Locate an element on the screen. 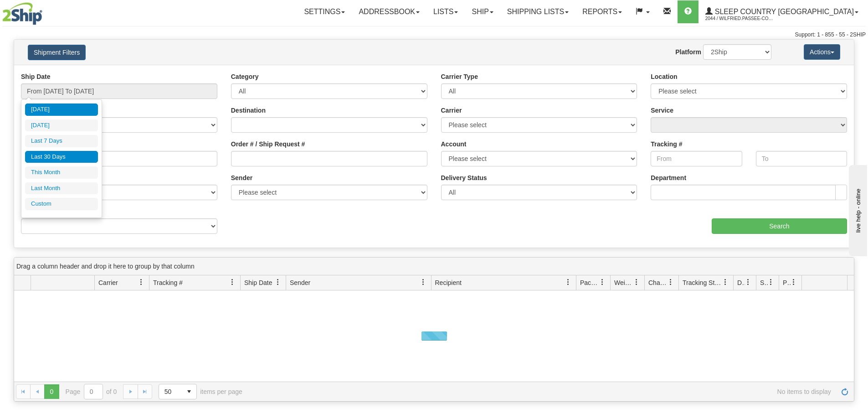 This screenshot has width=868, height=419. label: Category is located at coordinates (245, 76).